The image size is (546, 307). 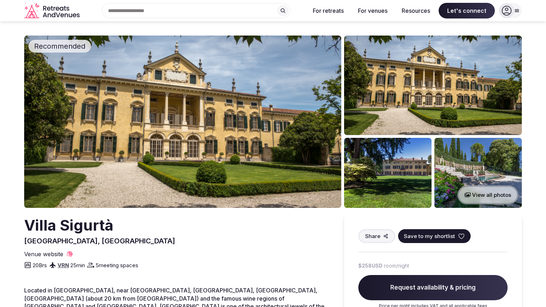 I want to click on h2: Villa Sigurtà, so click(x=100, y=225).